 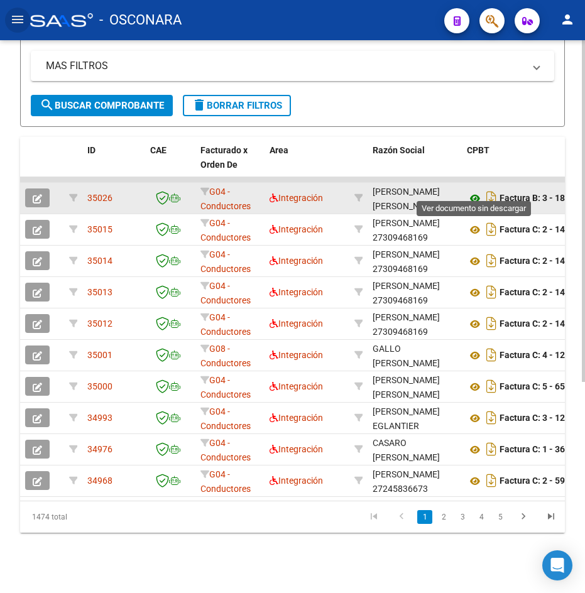 I want to click on span: 35026, so click(x=100, y=198).